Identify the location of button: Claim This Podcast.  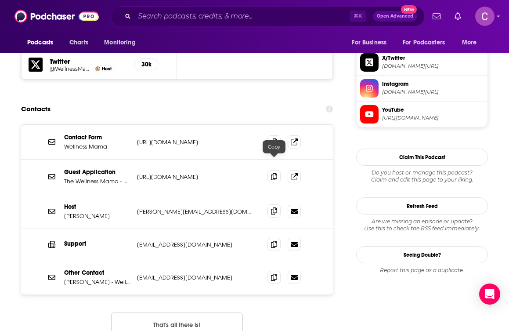
(422, 157).